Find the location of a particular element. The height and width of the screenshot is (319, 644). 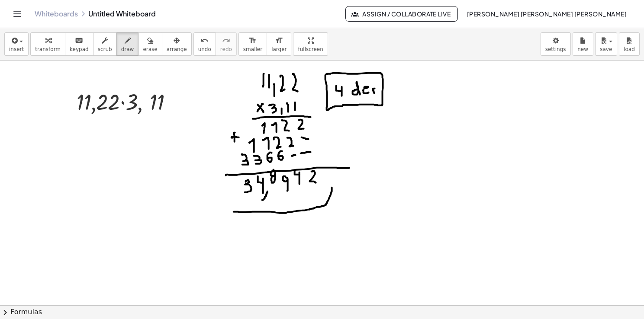

button: format_sizesmaller is located at coordinates (253, 44).